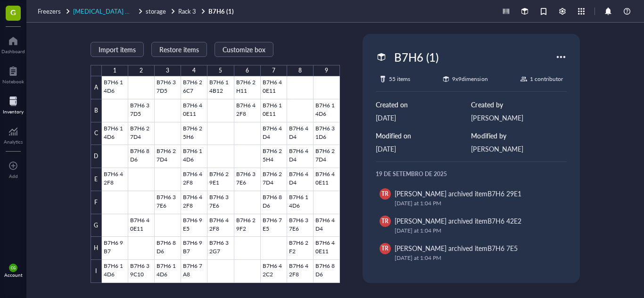 The width and height of the screenshot is (644, 298). What do you see at coordinates (519, 136) in the screenshot?
I see `div: Modified by` at bounding box center [519, 136].